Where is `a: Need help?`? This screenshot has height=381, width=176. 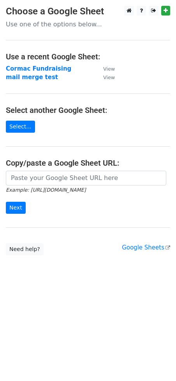 a: Need help? is located at coordinates (24, 249).